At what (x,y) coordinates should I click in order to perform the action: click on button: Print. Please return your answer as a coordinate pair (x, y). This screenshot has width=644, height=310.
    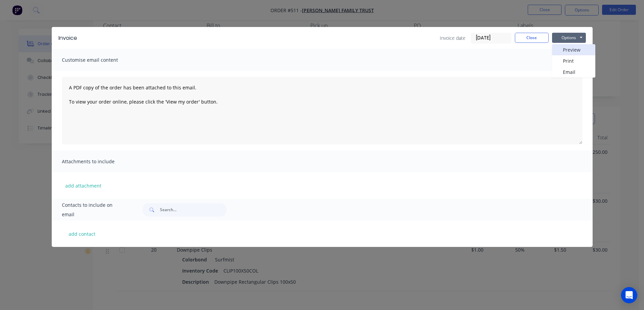
    Looking at the image, I should click on (573, 61).